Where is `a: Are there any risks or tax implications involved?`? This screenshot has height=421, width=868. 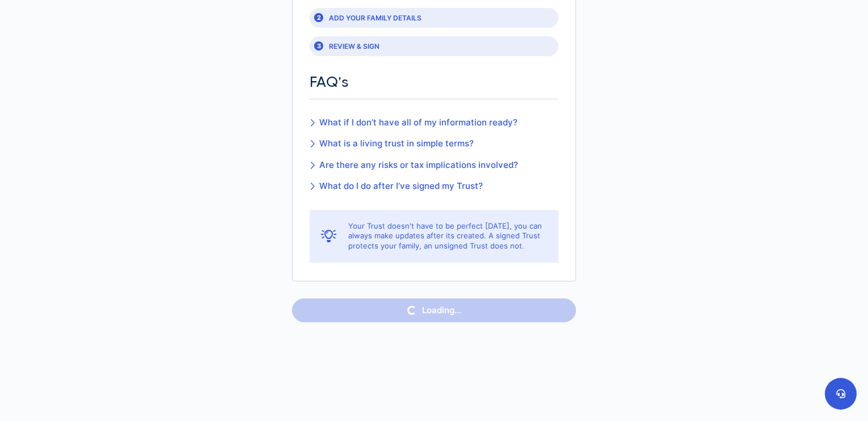 a: Are there any risks or tax implications involved? is located at coordinates (414, 166).